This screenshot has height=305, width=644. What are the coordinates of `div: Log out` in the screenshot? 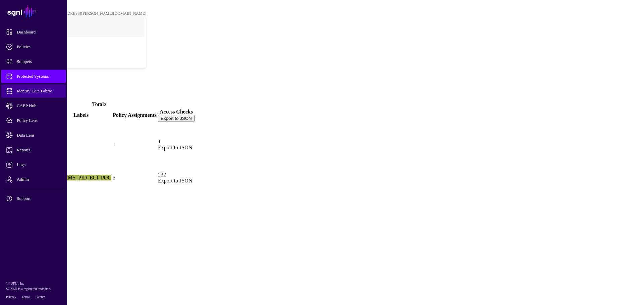 It's located at (80, 61).